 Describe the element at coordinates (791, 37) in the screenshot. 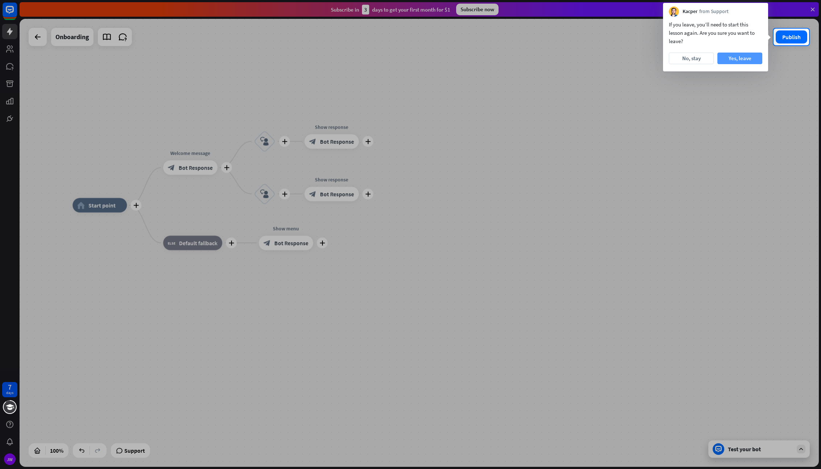

I see `button: Publish` at that location.